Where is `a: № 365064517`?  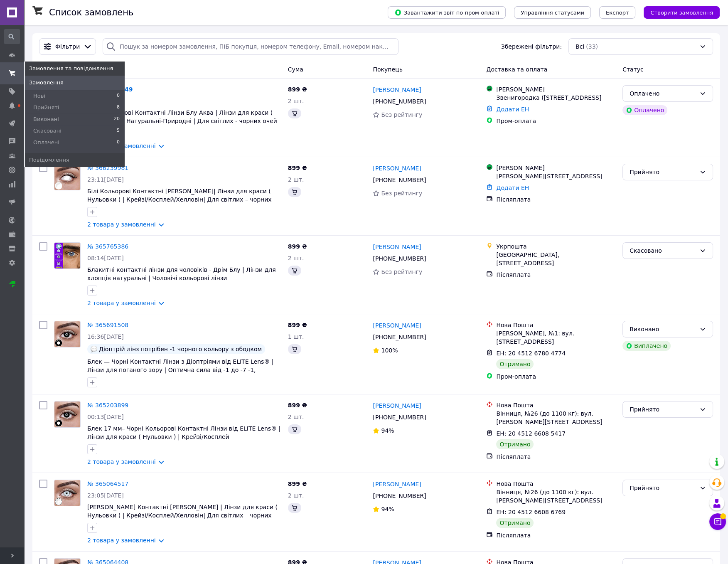 a: № 365064517 is located at coordinates (108, 483).